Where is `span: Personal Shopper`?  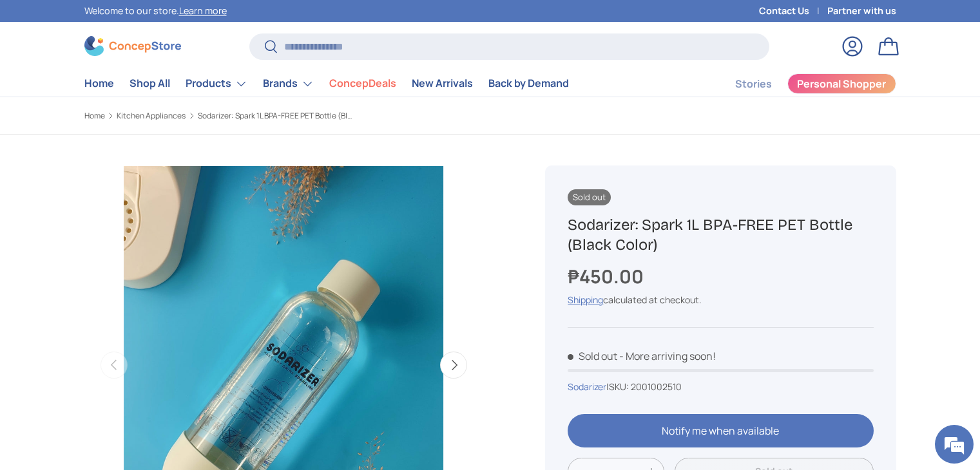
span: Personal Shopper is located at coordinates (841, 84).